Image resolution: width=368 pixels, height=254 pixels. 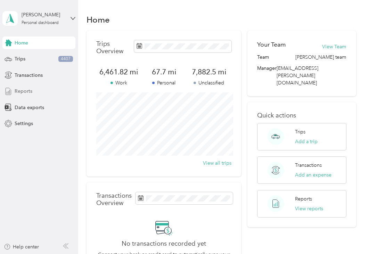 What do you see at coordinates (23, 91) in the screenshot?
I see `span: Reports` at bounding box center [23, 91].